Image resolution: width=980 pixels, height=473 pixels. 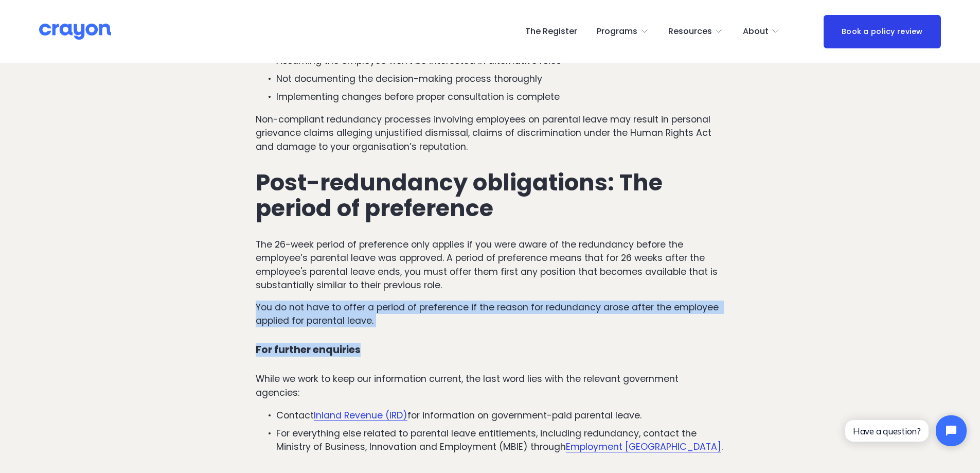 What do you see at coordinates (756, 32) in the screenshot?
I see `span: About` at bounding box center [756, 32].